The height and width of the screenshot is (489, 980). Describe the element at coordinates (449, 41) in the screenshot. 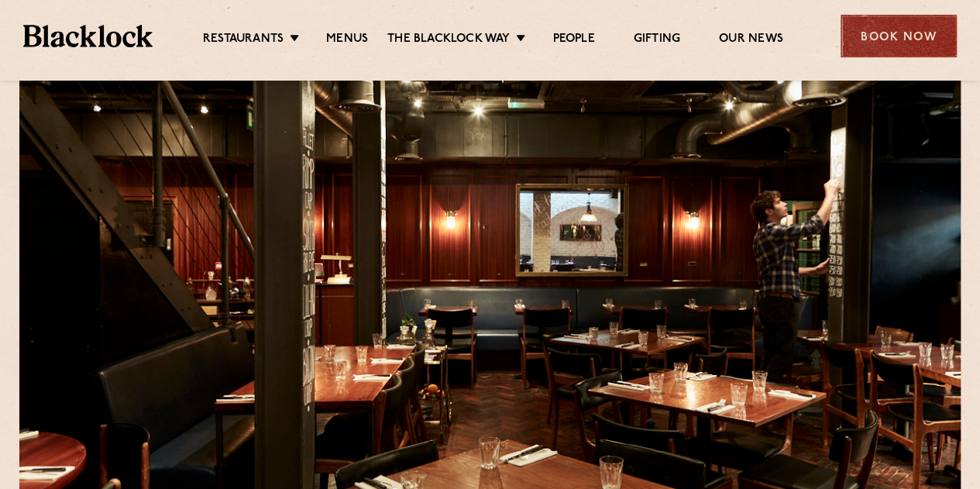

I see `a: The Blacklock Way` at that location.